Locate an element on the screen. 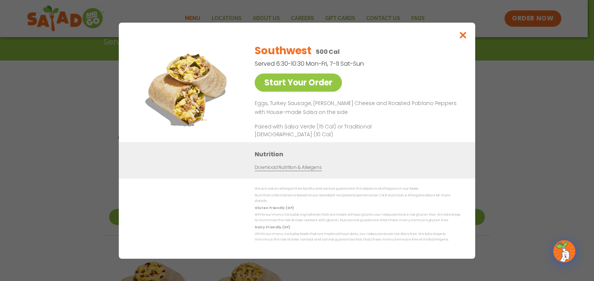  p: 500 Cal is located at coordinates (328, 52).